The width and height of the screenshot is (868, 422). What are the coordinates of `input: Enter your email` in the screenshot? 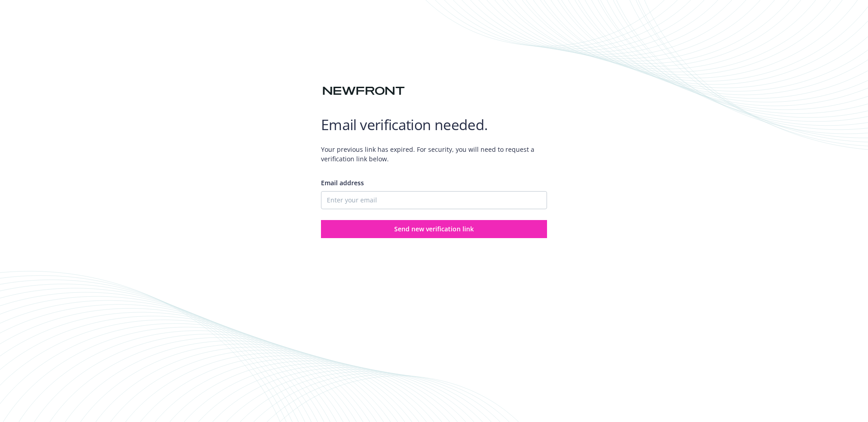 It's located at (434, 200).